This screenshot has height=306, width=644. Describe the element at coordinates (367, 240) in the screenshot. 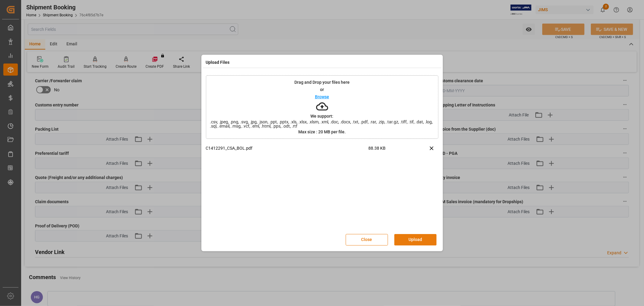

I see `button: Close` at that location.